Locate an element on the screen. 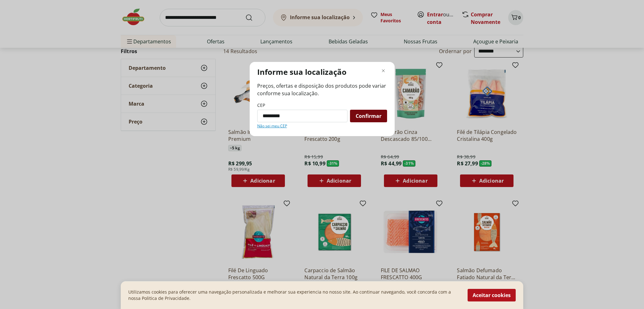 This screenshot has height=309, width=644. button: Aceitar cookies is located at coordinates (491, 295).